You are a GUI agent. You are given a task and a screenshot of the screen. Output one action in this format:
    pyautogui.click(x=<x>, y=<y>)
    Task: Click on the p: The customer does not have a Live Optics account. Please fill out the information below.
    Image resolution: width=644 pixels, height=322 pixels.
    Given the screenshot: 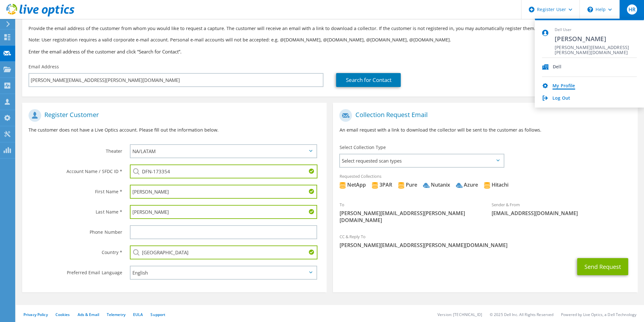 What is the action you would take?
    pyautogui.click(x=174, y=130)
    